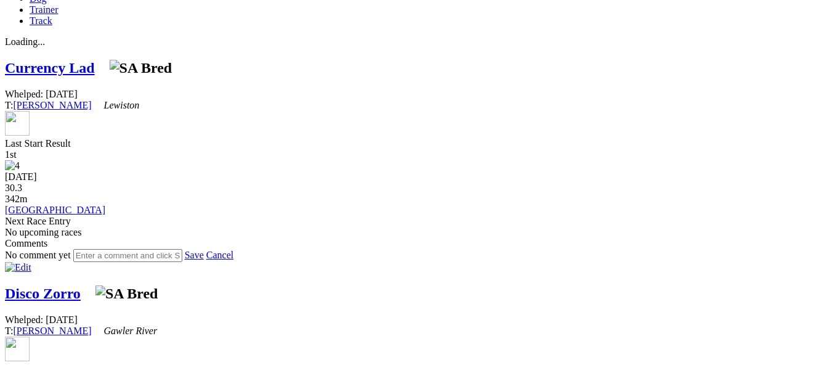 Image resolution: width=832 pixels, height=365 pixels. Describe the element at coordinates (416, 243) in the screenshot. I see `div: Comments` at that location.